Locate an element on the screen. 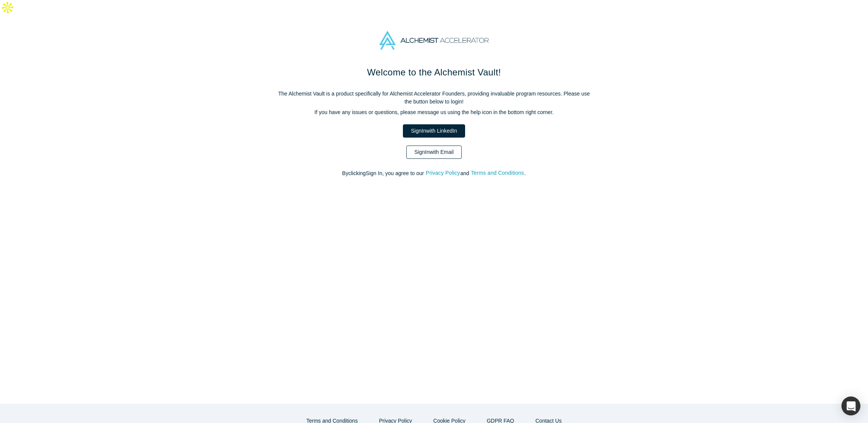 Image resolution: width=868 pixels, height=423 pixels. img: Alchemist Accelerator Logo is located at coordinates (434, 40).